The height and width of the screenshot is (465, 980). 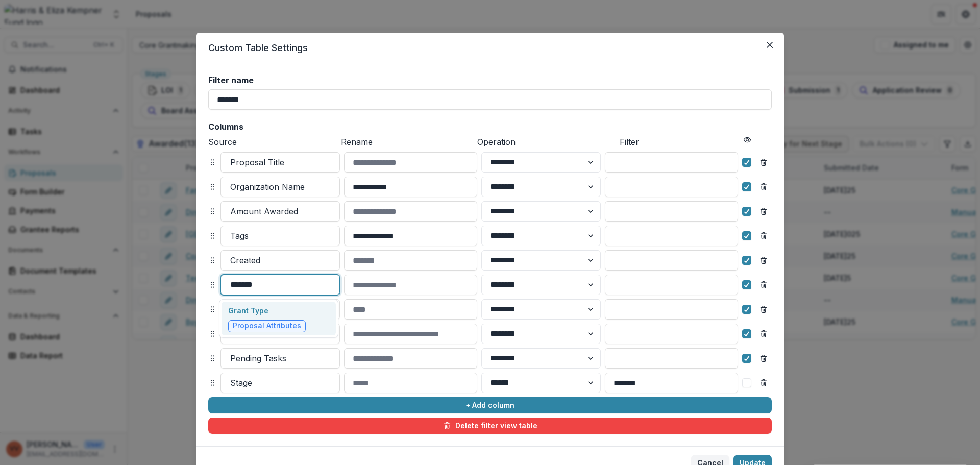 What do you see at coordinates (490, 425) in the screenshot?
I see `button: Delete filter view table` at bounding box center [490, 425].